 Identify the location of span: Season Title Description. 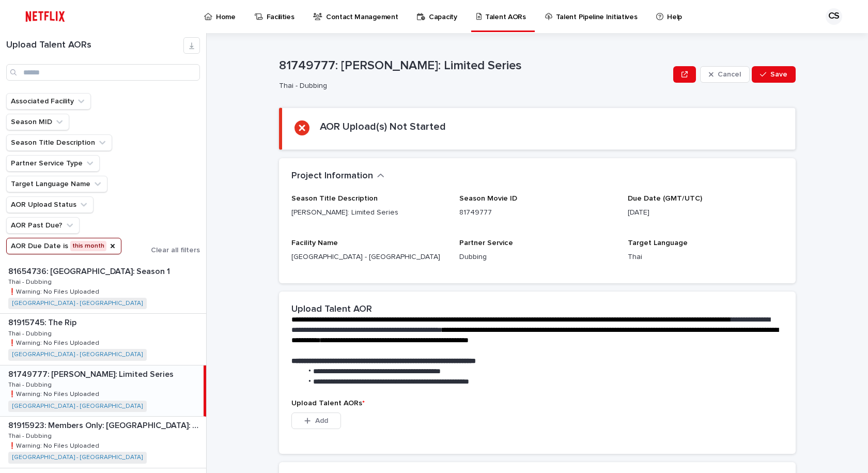
(334, 199).